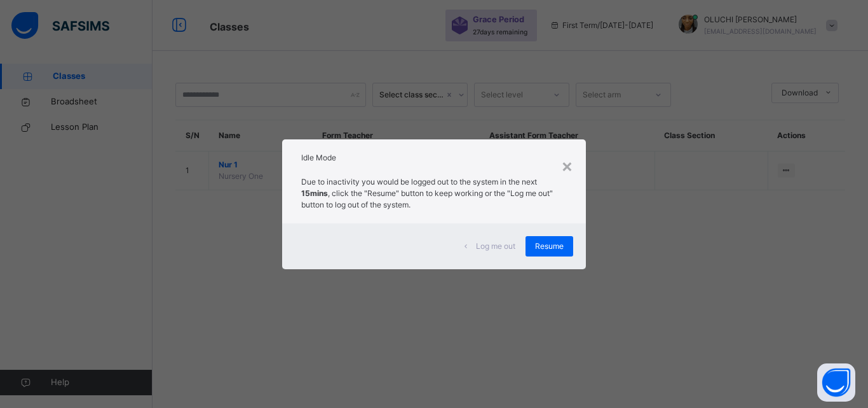  What do you see at coordinates (549, 246) in the screenshot?
I see `span: Resume` at bounding box center [549, 246].